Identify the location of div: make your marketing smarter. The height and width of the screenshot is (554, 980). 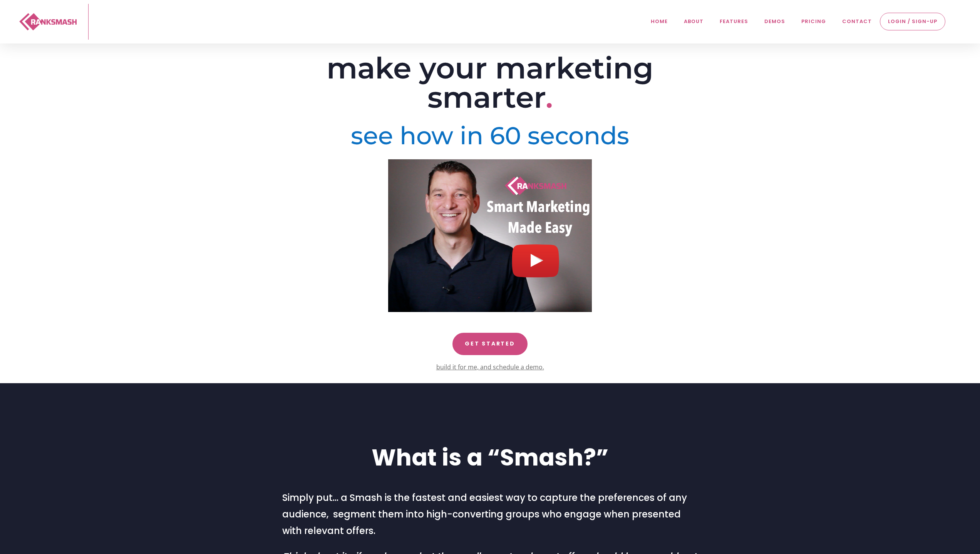
(490, 83).